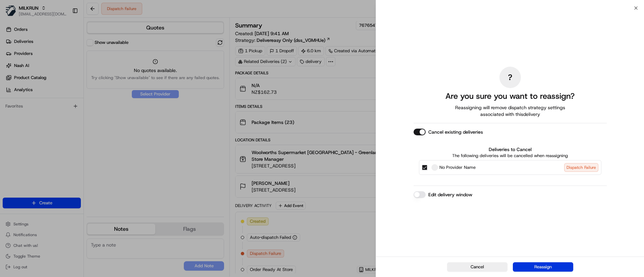  Describe the element at coordinates (477, 267) in the screenshot. I see `button: Cancel` at that location.